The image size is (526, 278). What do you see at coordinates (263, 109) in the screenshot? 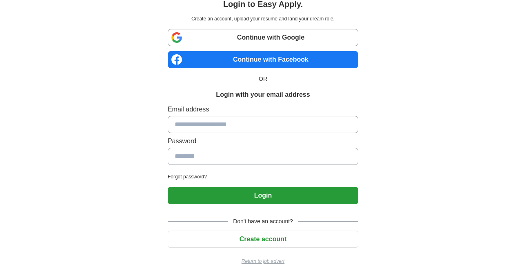
I see `label: Email address` at bounding box center [263, 109].